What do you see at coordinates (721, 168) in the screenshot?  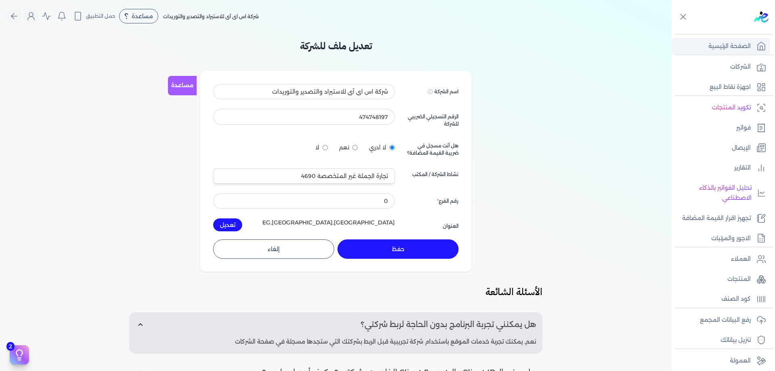 I see `a: التقارير` at bounding box center [721, 168].